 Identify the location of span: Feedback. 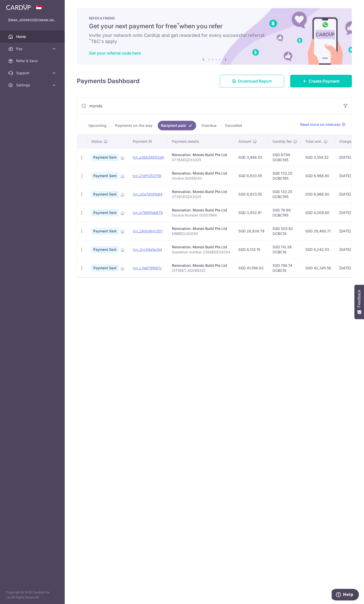
(359, 299).